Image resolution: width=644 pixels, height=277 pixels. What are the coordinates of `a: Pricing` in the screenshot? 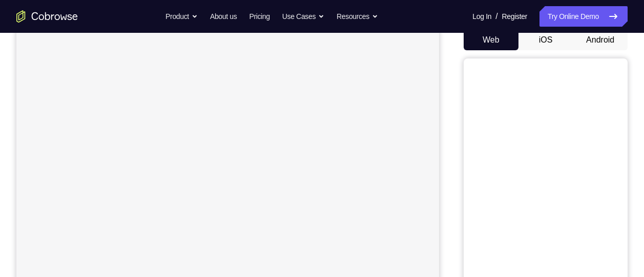 It's located at (259, 17).